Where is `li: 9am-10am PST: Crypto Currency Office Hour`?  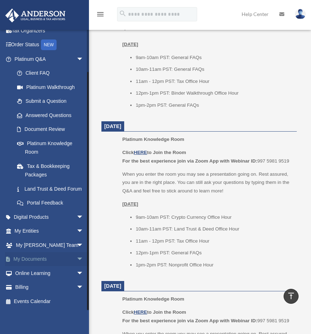 li: 9am-10am PST: Crypto Currency Office Hour is located at coordinates (214, 218).